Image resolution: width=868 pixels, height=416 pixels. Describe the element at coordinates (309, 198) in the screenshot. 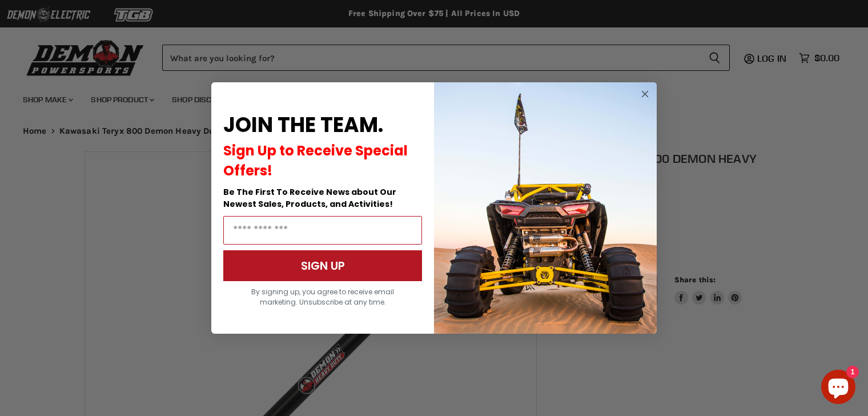

I see `span: Be The First To Receive News about Our Newest Sales, Products, and Activities!` at that location.